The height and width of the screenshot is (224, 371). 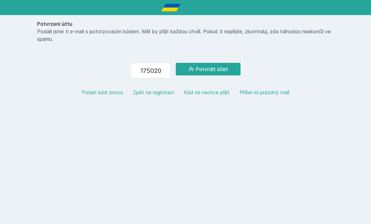 What do you see at coordinates (102, 92) in the screenshot?
I see `button: Poslat kód znovu` at bounding box center [102, 92].